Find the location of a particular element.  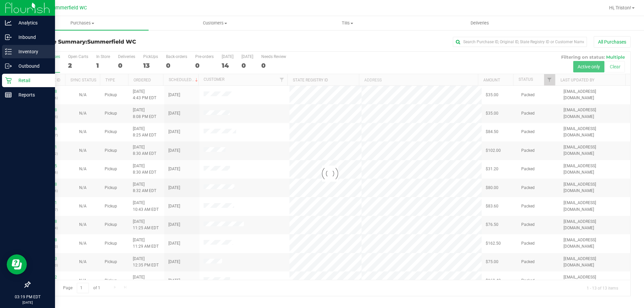

a: Customers is located at coordinates (215, 23).